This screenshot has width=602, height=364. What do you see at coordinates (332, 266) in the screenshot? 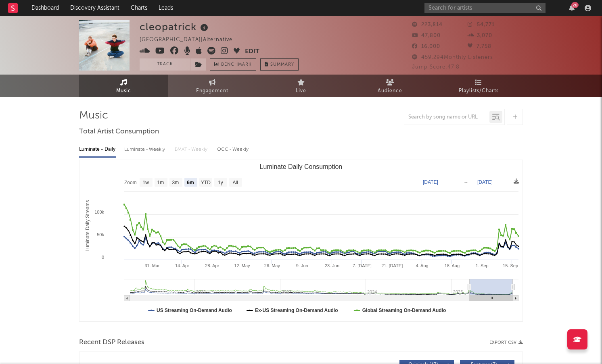
I see `text: 23. Jun` at bounding box center [332, 266].